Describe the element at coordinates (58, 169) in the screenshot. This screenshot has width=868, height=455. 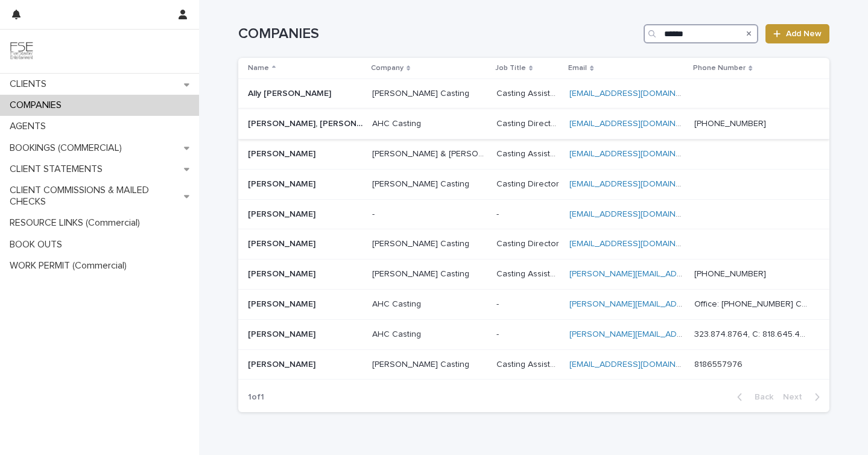
I see `p: CLIENT STATEMENTS` at that location.